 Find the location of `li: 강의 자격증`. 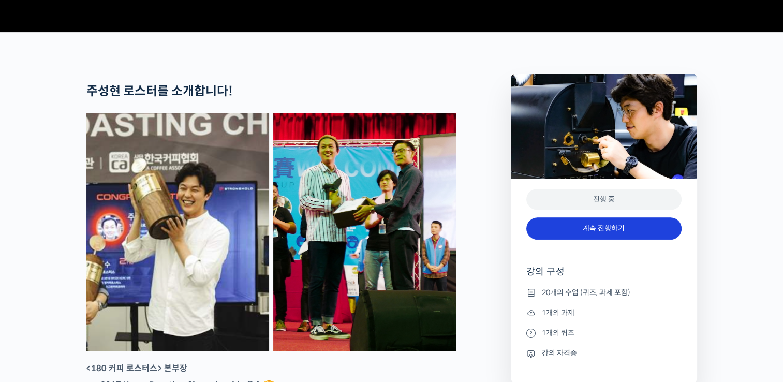

li: 강의 자격증 is located at coordinates (604, 353).